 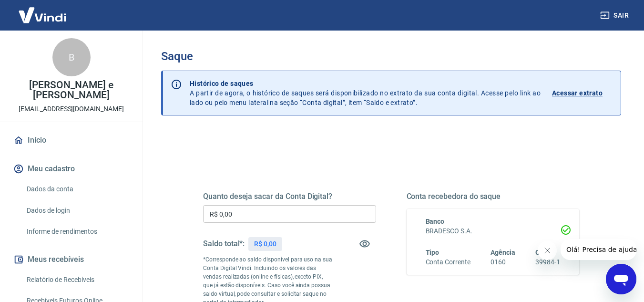 What do you see at coordinates (493, 196) in the screenshot?
I see `h5: Conta recebedora do saque` at bounding box center [493, 196].